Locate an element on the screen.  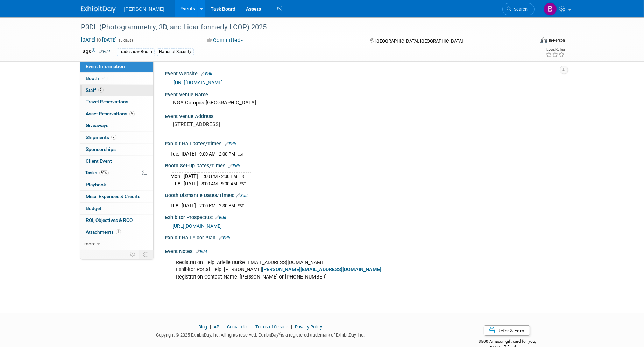
span: Travel Reservations is located at coordinates (107, 102).